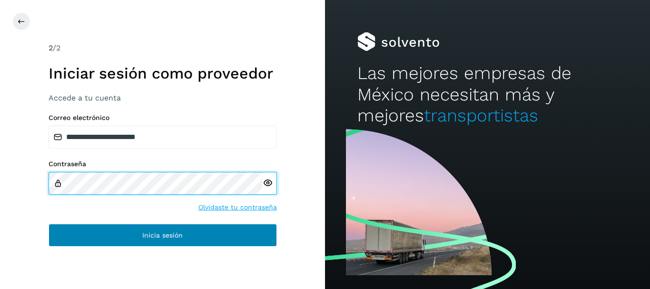 The width and height of the screenshot is (650, 289). What do you see at coordinates (162, 235) in the screenshot?
I see `span: Inicia sesión` at bounding box center [162, 235].